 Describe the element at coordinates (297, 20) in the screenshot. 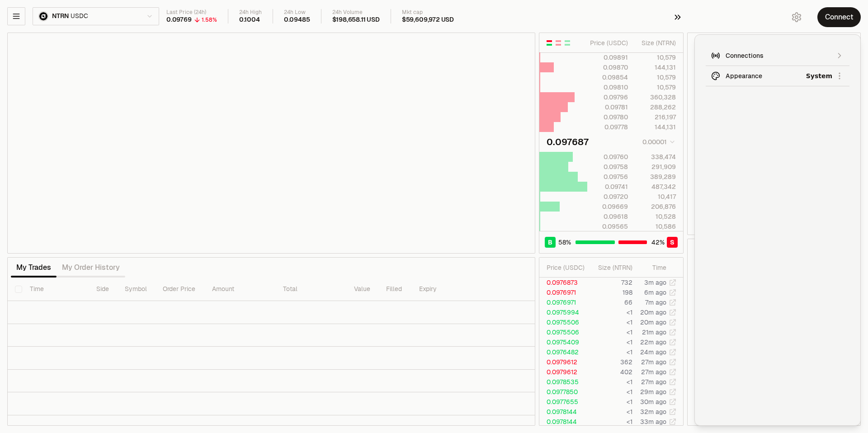

I see `div: 0.09485` at that location.